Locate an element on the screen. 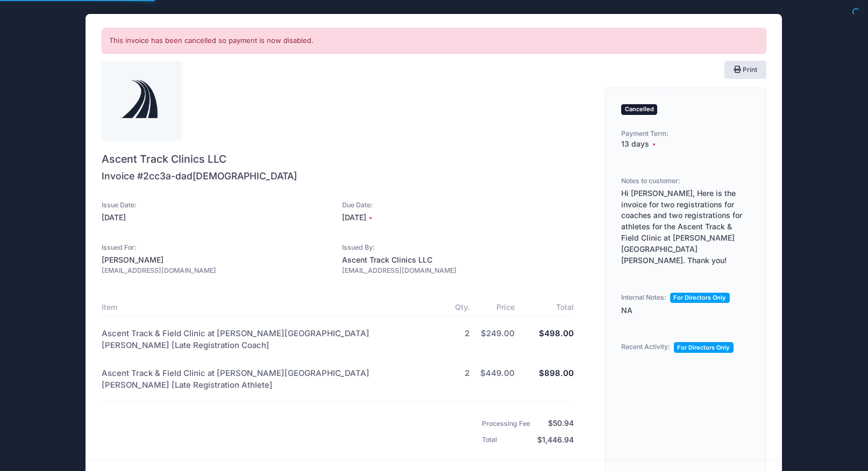 The width and height of the screenshot is (868, 471). button: Print is located at coordinates (745, 70).